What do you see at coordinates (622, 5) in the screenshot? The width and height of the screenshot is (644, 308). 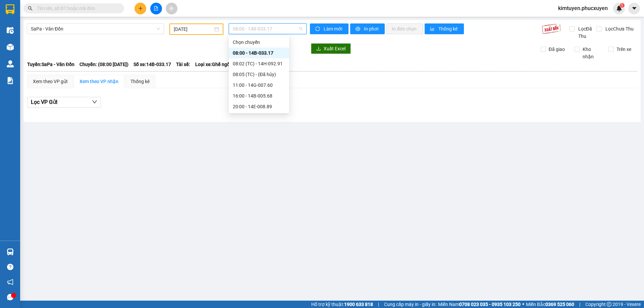 I see `span: 1` at bounding box center [622, 5].